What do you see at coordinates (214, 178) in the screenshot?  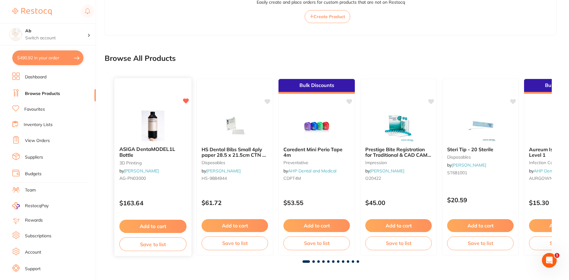 I see `span: HS-9884944` at bounding box center [214, 178].